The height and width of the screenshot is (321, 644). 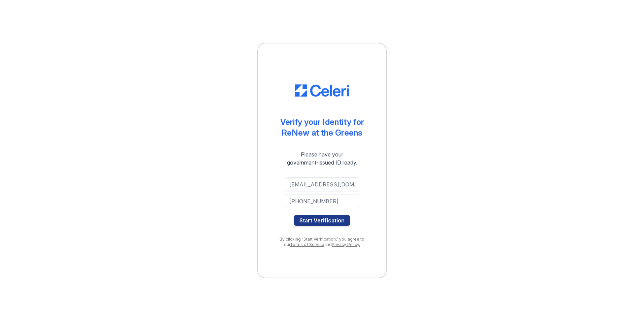 What do you see at coordinates (322, 158) in the screenshot?
I see `div: Please have your government-issued ID ready.` at bounding box center [322, 158].